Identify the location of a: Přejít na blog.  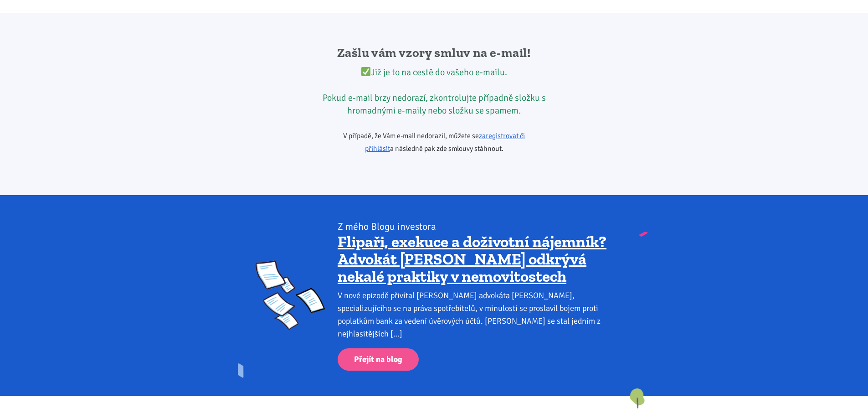
(378, 359).